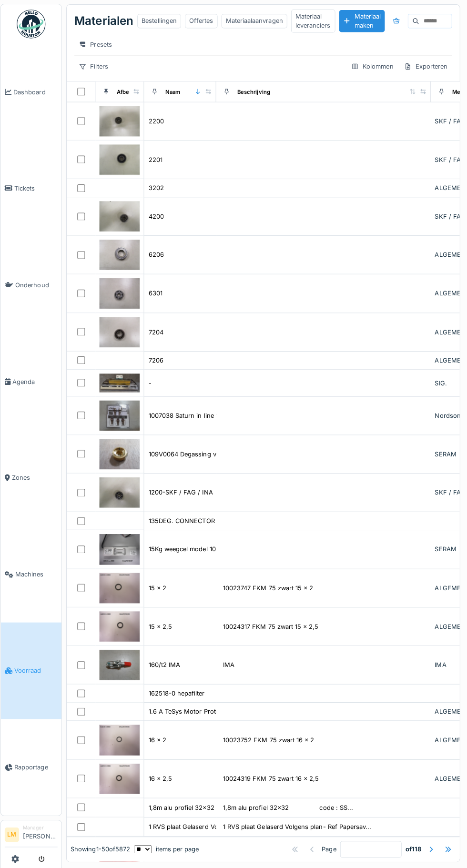 Image resolution: width=467 pixels, height=868 pixels. What do you see at coordinates (34, 761) in the screenshot?
I see `a: Rapportage` at bounding box center [34, 761].